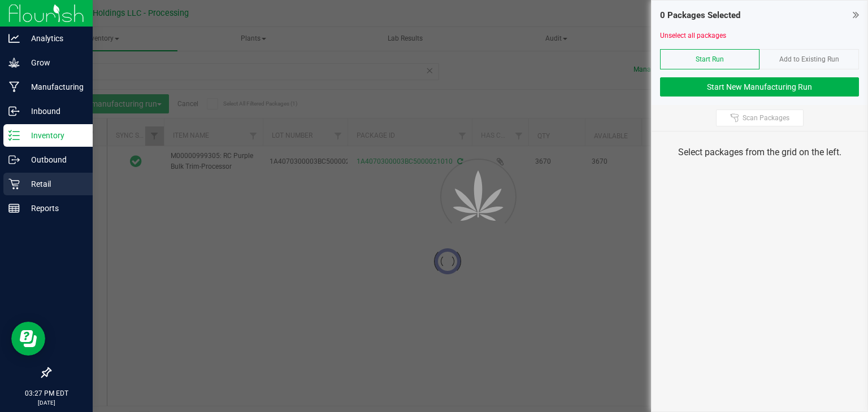 The height and width of the screenshot is (412, 868). I want to click on inline-svg: Retail, so click(14, 184).